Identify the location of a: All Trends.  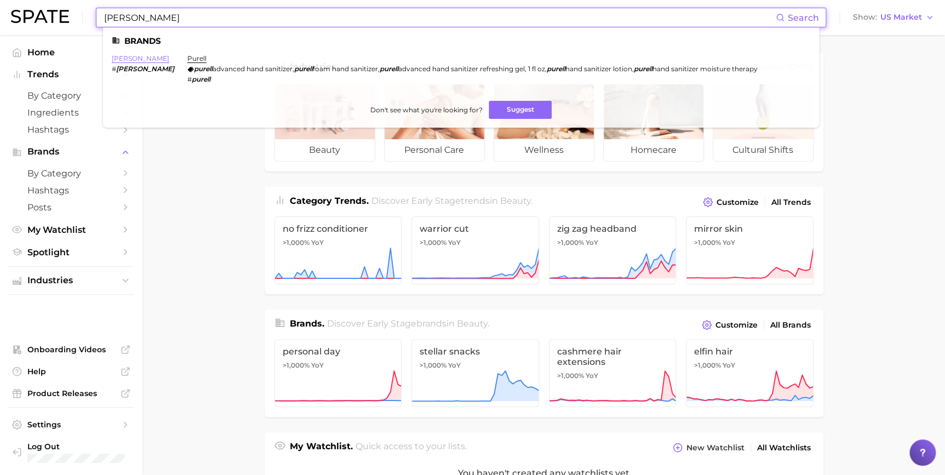
(791, 202).